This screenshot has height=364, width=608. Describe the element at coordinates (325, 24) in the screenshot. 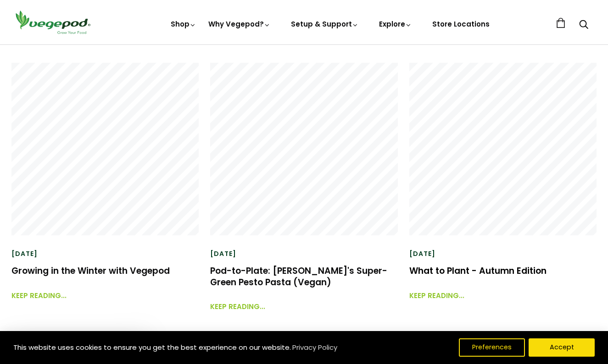

I see `a: Setup & Support` at that location.